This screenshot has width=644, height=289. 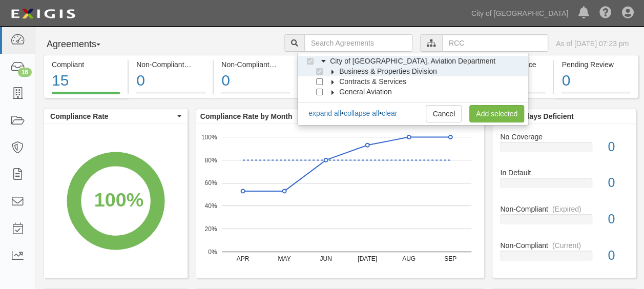 What do you see at coordinates (325, 113) in the screenshot?
I see `a: expand all` at bounding box center [325, 113].